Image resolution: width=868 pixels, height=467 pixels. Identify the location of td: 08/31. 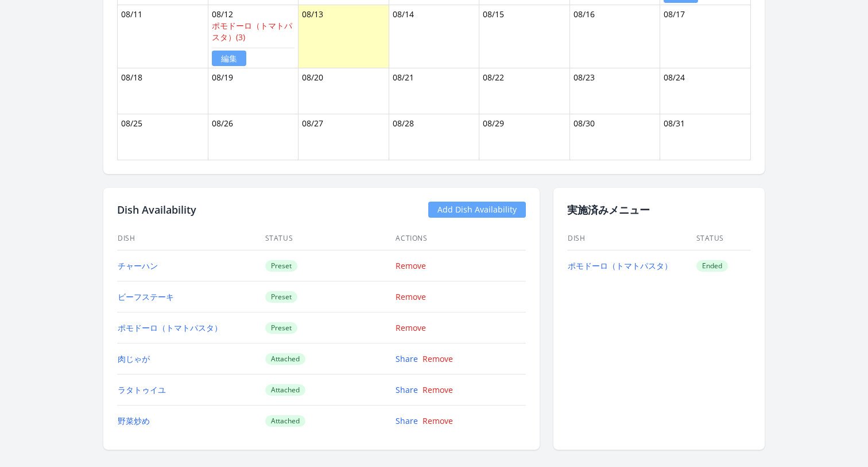
(705, 137).